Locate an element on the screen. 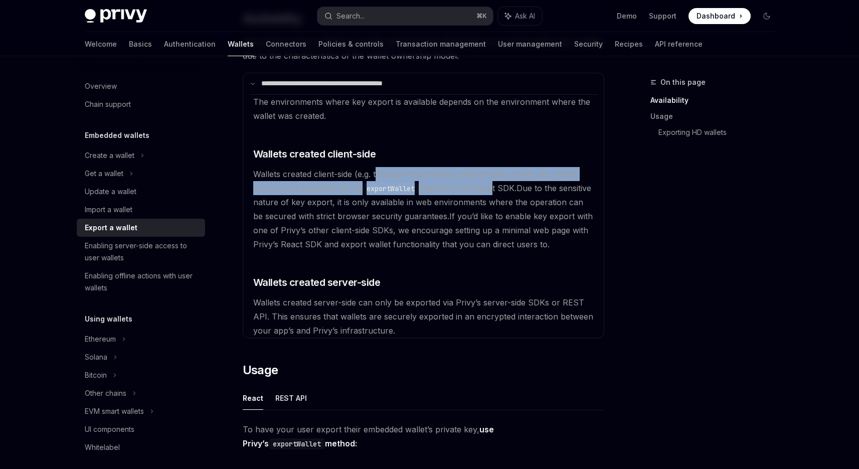  a: Exporting HD wallets is located at coordinates (721, 132).